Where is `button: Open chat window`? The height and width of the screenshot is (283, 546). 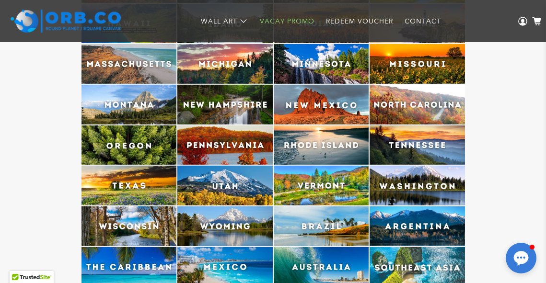 button: Open chat window is located at coordinates (521, 258).